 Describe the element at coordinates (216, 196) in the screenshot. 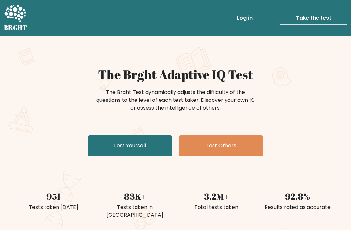

I see `div: 3.2M+` at that location.